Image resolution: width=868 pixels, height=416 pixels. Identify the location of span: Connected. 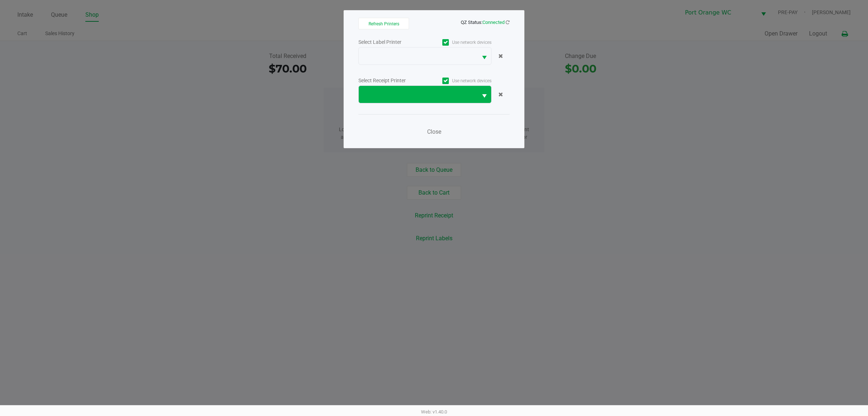
(493, 22).